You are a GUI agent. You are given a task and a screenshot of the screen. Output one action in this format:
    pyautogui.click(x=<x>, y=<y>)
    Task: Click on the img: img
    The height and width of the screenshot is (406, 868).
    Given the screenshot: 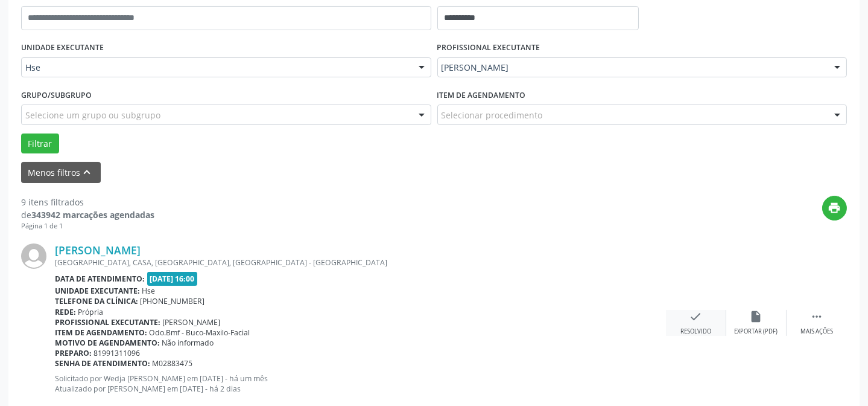 What is the action you would take?
    pyautogui.click(x=34, y=256)
    